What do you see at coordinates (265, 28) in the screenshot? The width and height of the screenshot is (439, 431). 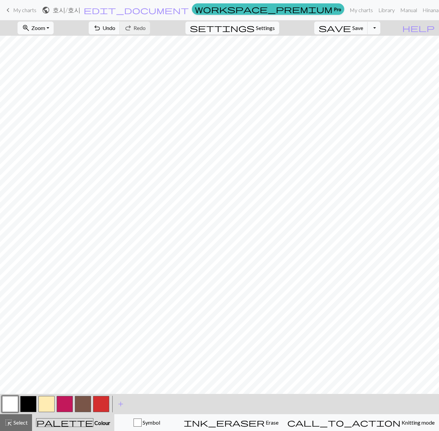 I see `span: Settings` at bounding box center [265, 28].